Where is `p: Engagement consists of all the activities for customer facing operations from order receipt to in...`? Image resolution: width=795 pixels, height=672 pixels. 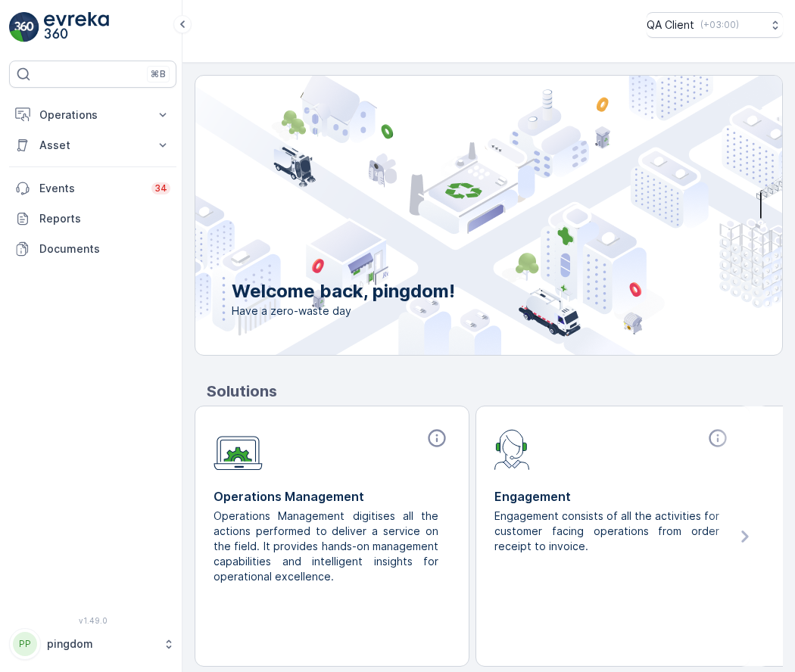 p: Engagement consists of all the activities for customer facing operations from order receipt to in... is located at coordinates (607, 531).